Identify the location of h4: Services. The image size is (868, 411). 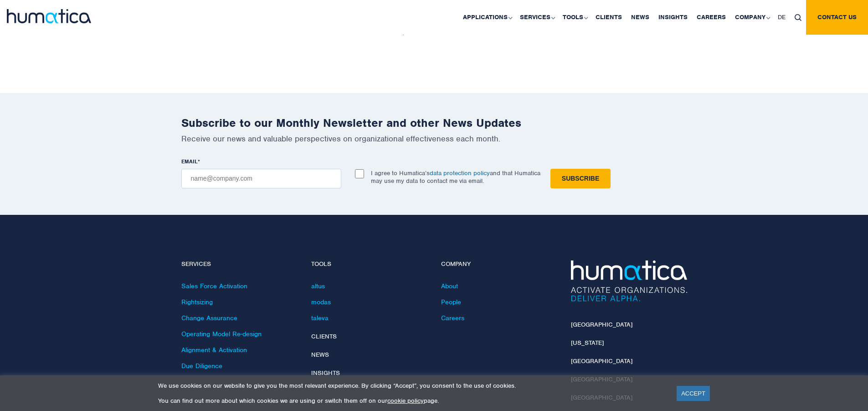
(240, 264).